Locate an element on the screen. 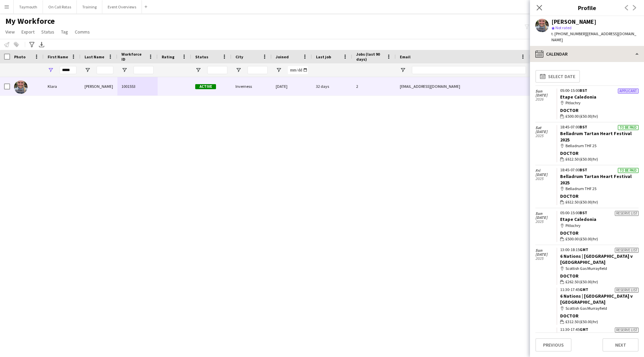 The width and height of the screenshot is (644, 357). input: First Name Filter Input is located at coordinates (68, 70).